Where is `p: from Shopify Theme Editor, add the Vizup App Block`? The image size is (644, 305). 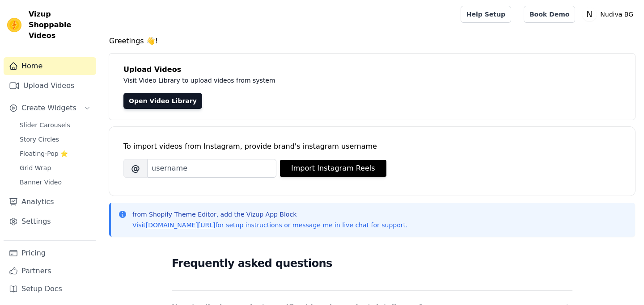 p: from Shopify Theme Editor, add the Vizup App Block is located at coordinates (270, 214).